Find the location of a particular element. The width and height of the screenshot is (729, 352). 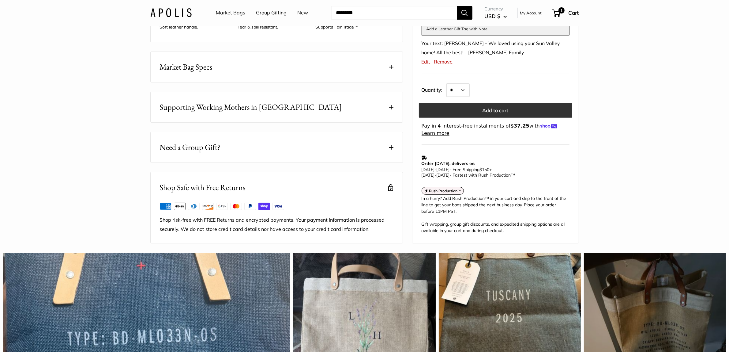

p: - Free Shipping + is located at coordinates (494, 172).